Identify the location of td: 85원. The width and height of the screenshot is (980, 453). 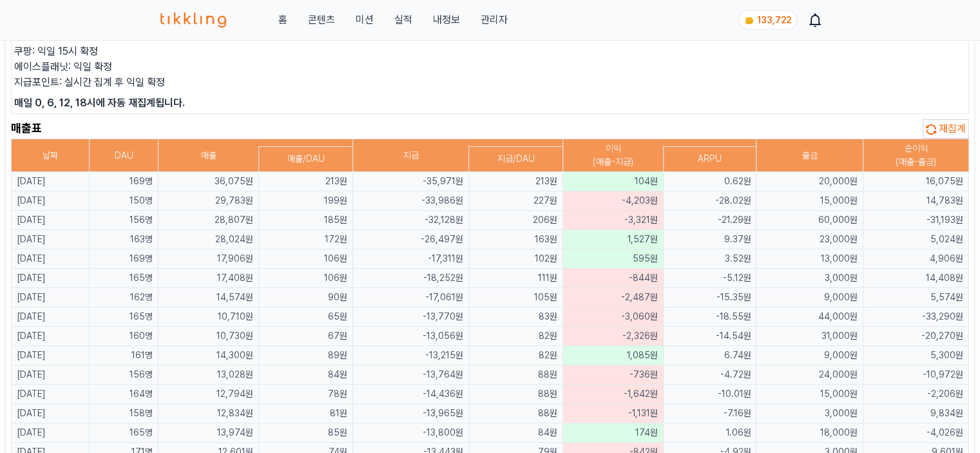
(306, 433).